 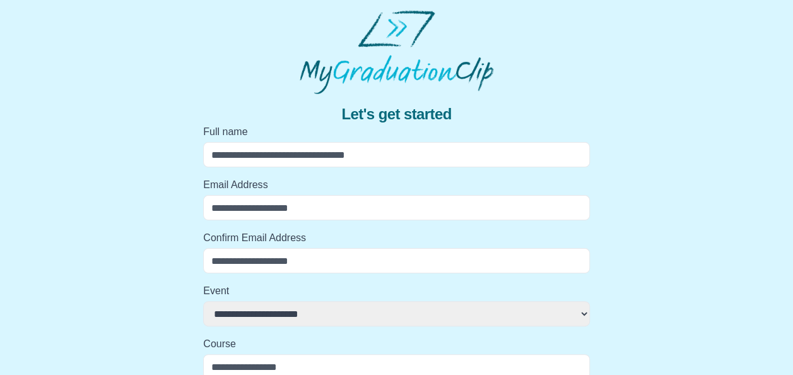 What do you see at coordinates (396, 52) in the screenshot?
I see `img: MyGraduationClip` at bounding box center [396, 52].